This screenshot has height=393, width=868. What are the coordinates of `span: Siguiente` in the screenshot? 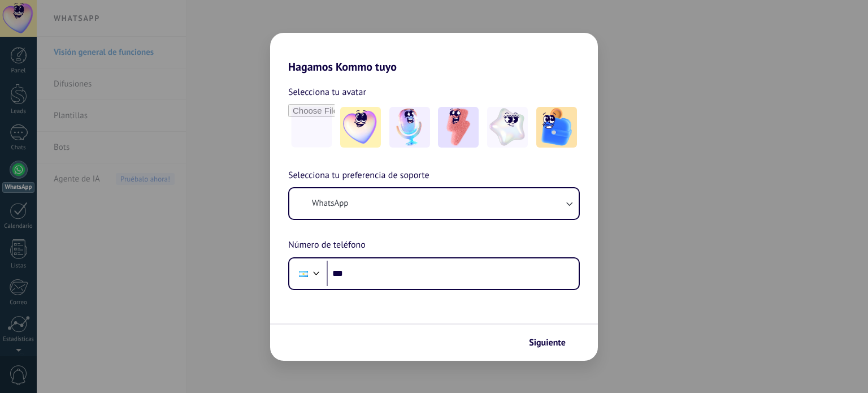 It's located at (547, 343).